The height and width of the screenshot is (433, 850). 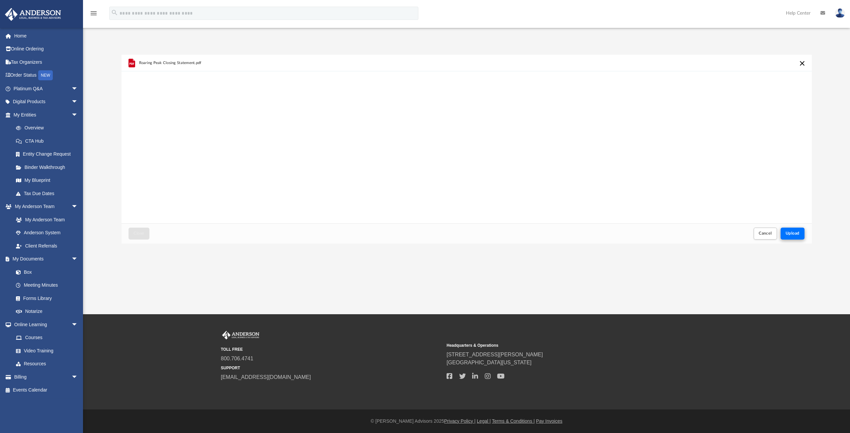 What do you see at coordinates (549, 421) in the screenshot?
I see `a: Pay Invoices` at bounding box center [549, 421].